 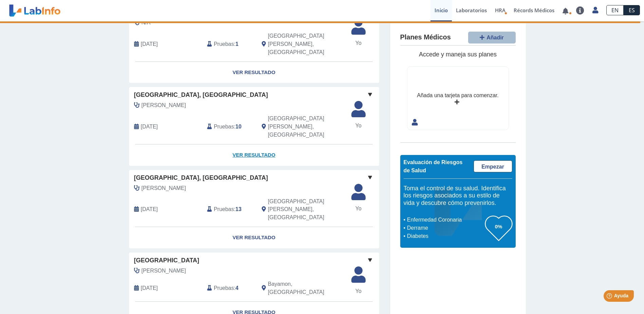 What do you see at coordinates (149, 44) in the screenshot?
I see `span: 2025-08-25` at bounding box center [149, 44].